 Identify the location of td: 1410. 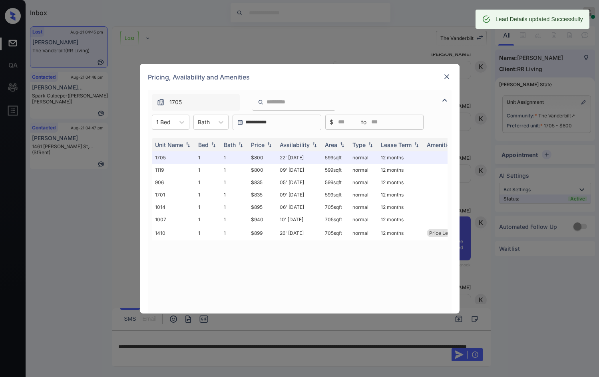
(174, 233).